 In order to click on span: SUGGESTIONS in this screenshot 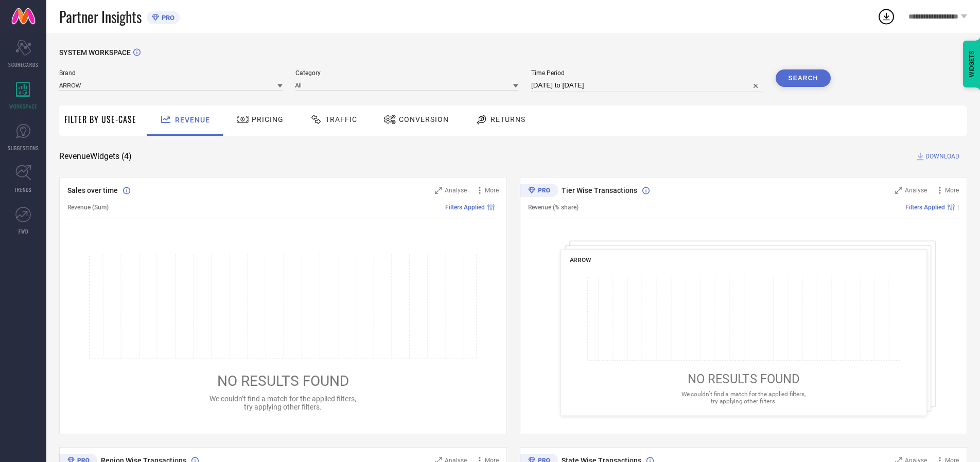, I will do `click(23, 148)`.